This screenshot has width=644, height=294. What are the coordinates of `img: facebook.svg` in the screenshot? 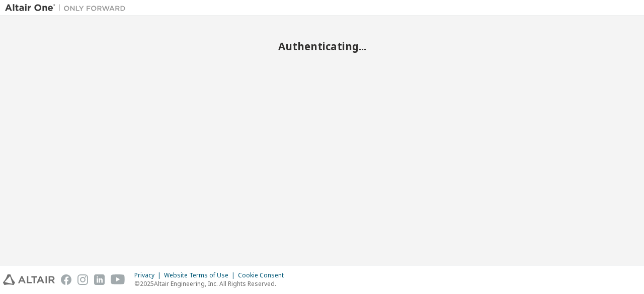 It's located at (66, 280).